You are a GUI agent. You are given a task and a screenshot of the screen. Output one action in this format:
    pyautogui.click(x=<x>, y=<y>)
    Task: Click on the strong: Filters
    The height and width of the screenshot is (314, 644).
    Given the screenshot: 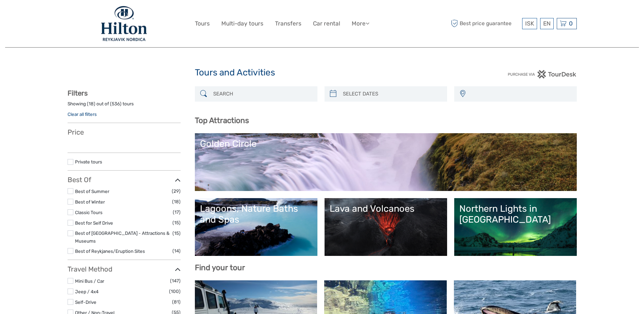 What is the action you would take?
    pyautogui.click(x=77, y=93)
    